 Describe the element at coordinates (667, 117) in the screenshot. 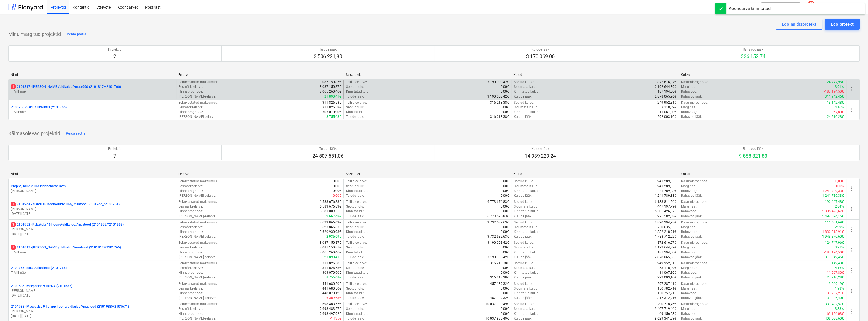

I see `p: 292 003,10€` at that location.